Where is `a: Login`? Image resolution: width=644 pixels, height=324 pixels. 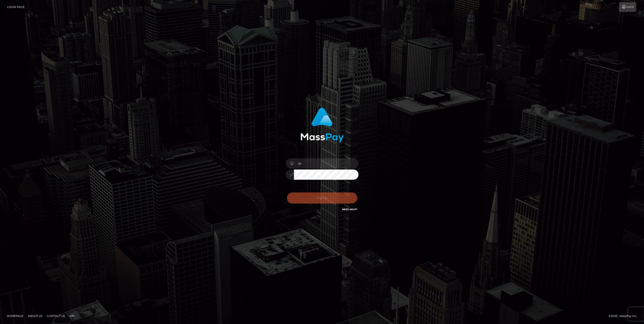
a: Login is located at coordinates (628, 7).